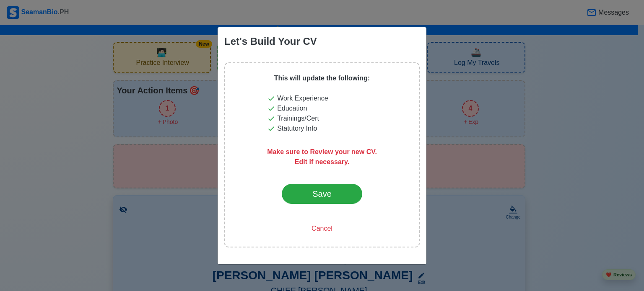 This screenshot has height=291, width=644. What do you see at coordinates (322, 129) in the screenshot?
I see `div: Statutory Info` at bounding box center [322, 129].